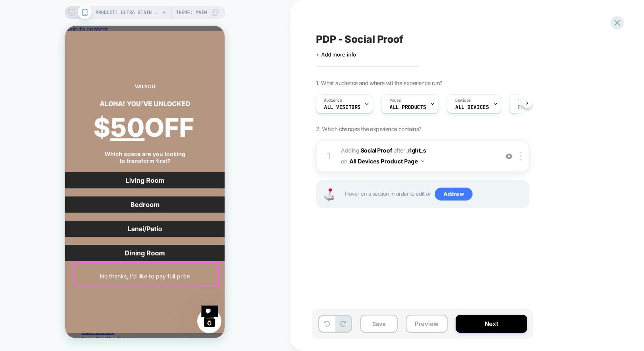 This screenshot has height=351, width=644. What do you see at coordinates (509, 156) in the screenshot?
I see `img: crossed eye` at bounding box center [509, 156].